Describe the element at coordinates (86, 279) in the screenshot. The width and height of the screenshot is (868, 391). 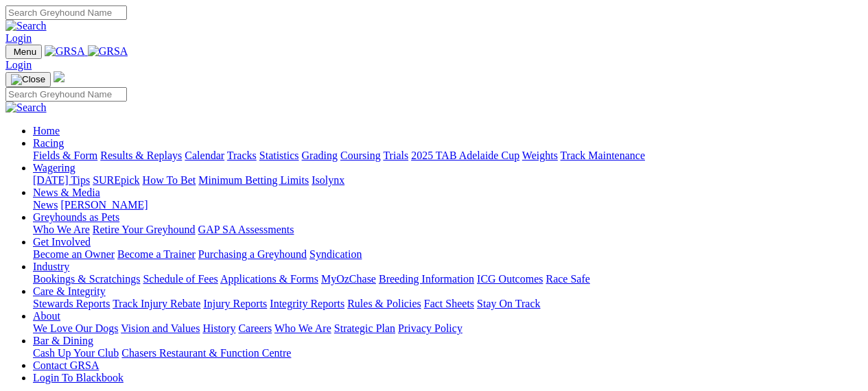
I see `a: Bookings & Scratchings` at that location.